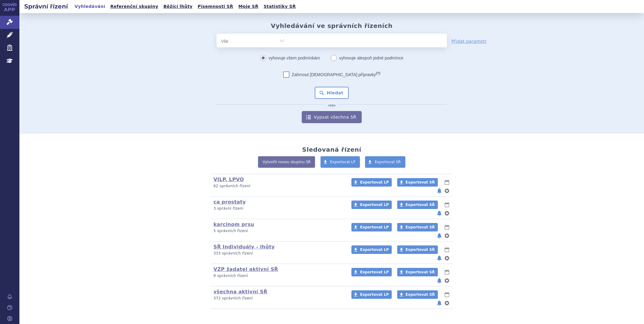  I want to click on i: nebo, so click(332, 106).